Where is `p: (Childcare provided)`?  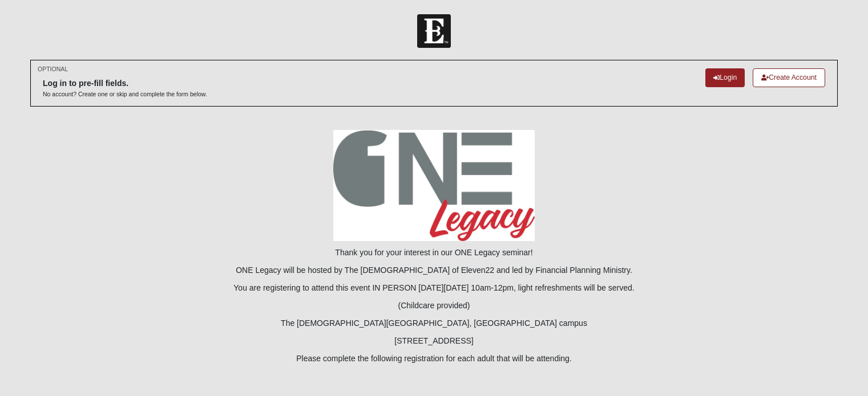 p: (Childcare provided) is located at coordinates (434, 305).